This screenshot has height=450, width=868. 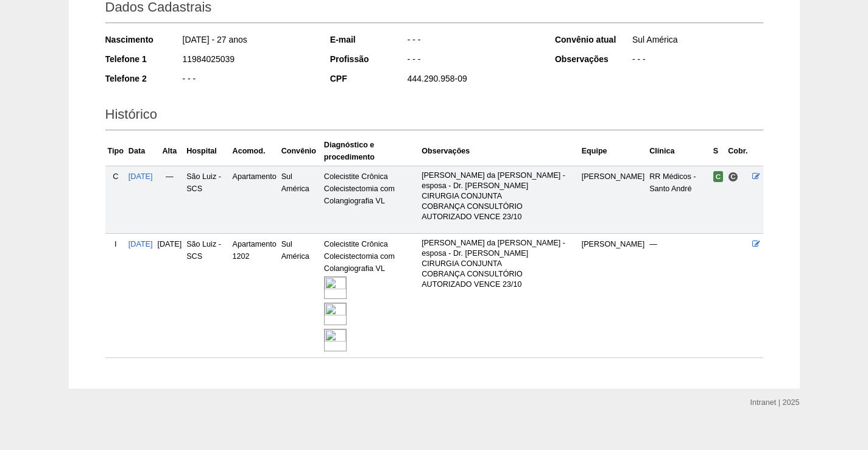 I want to click on div: Profissão, so click(x=368, y=59).